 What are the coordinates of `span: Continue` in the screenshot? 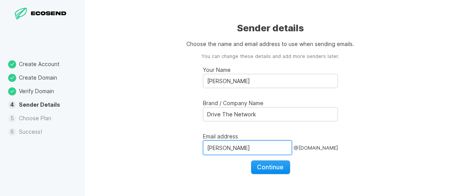 It's located at (271, 167).